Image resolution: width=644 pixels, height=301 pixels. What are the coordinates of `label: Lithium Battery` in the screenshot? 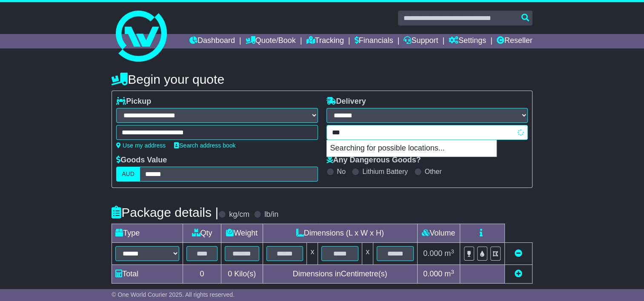 It's located at (385, 171).